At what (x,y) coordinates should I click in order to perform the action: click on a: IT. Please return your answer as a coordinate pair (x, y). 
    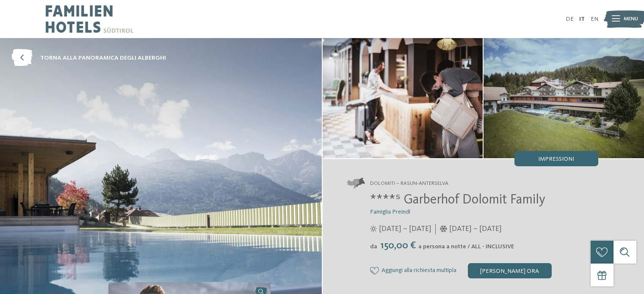
    Looking at the image, I should click on (582, 19).